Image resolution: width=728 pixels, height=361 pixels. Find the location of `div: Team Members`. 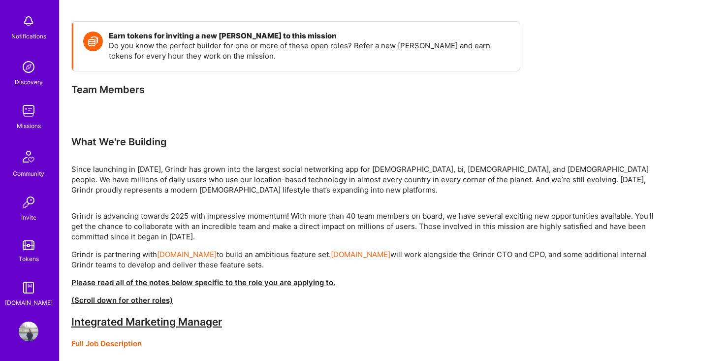

div: Team Members is located at coordinates (296, 90).